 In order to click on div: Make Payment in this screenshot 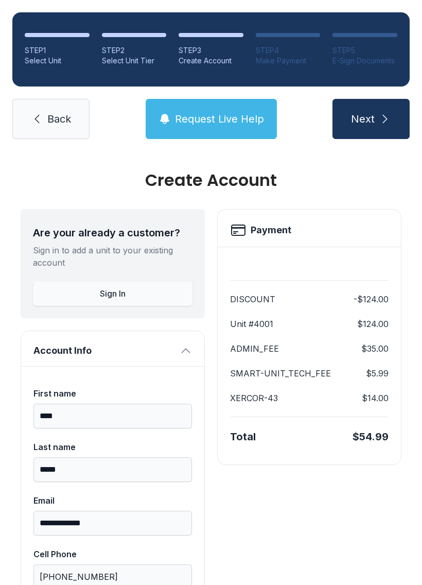, I will do `click(289, 61)`.